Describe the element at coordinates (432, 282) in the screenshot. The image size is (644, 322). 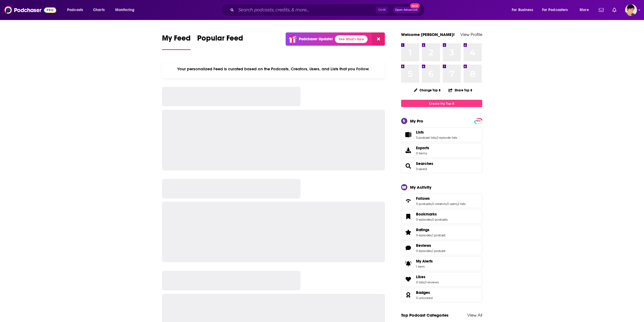
I see `a: 0 reviews` at that location.